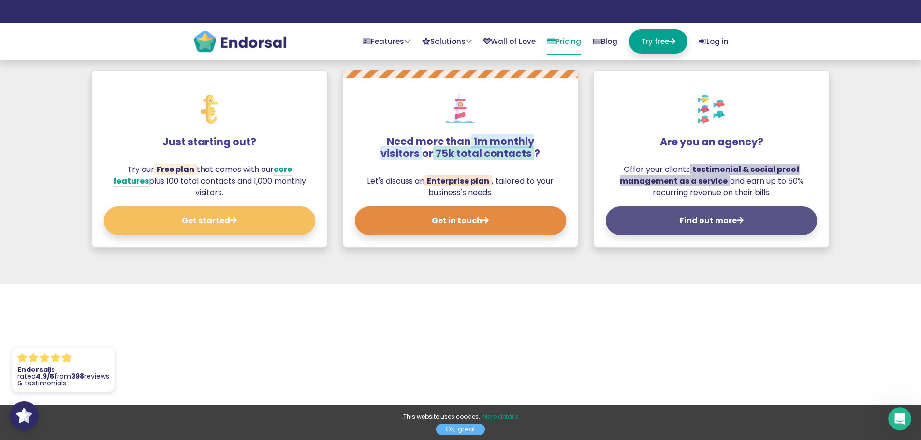 The image size is (921, 440). Describe the element at coordinates (209, 109) in the screenshot. I see `img: seahorse.svg` at that location.